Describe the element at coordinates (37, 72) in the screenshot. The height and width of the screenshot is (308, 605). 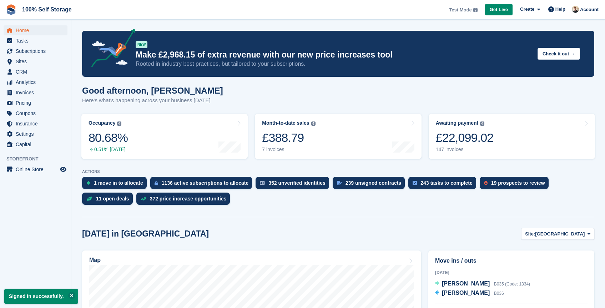
I see `span: CRM` at that location.